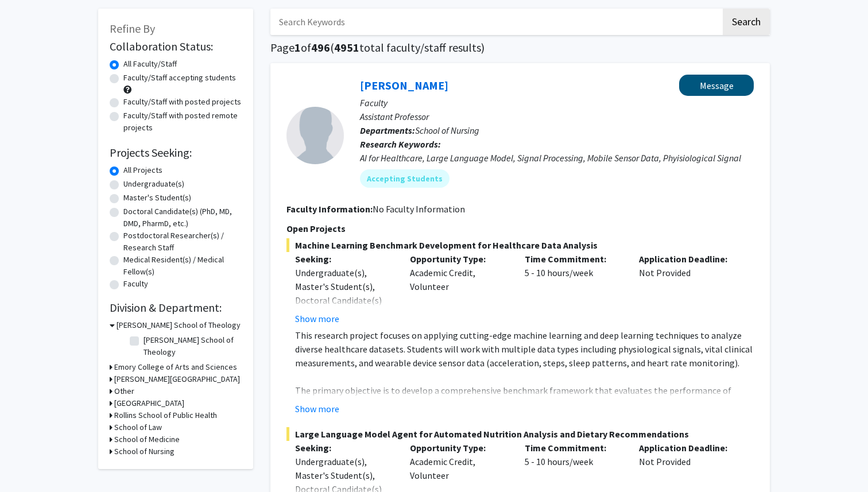  I want to click on h2: Projects Seeking:, so click(176, 152).